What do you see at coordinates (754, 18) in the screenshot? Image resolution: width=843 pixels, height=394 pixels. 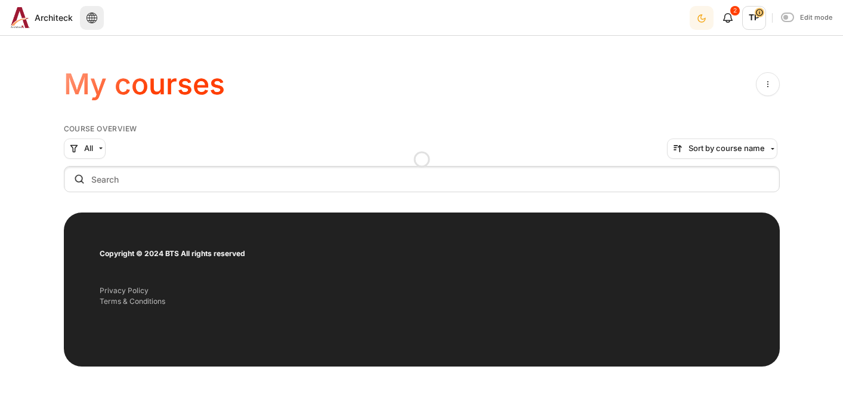 I see `span: TP` at bounding box center [754, 18].